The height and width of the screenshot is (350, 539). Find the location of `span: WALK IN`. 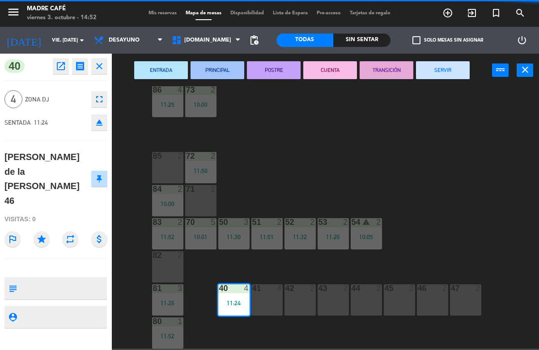

span: WALK IN is located at coordinates (472, 13).